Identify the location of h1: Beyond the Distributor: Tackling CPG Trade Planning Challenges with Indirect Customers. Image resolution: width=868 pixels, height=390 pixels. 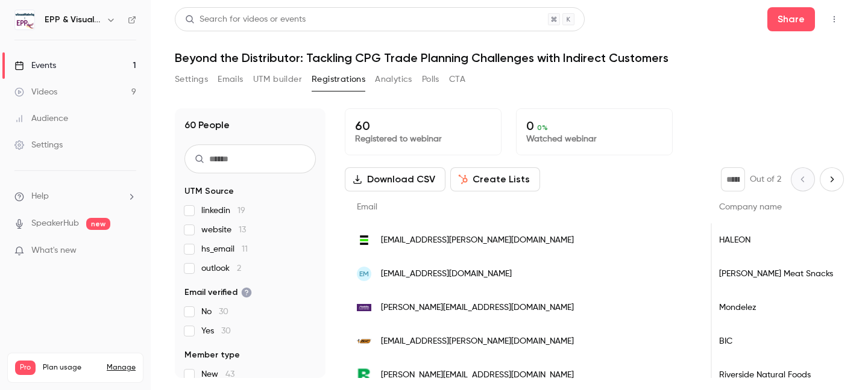
(510, 58).